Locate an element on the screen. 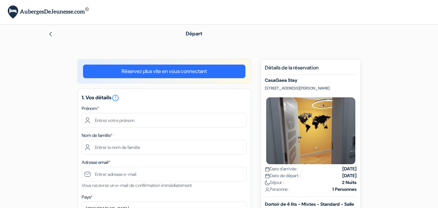 Image resolution: width=438 pixels, height=208 pixels. span: Départ is located at coordinates (194, 33).